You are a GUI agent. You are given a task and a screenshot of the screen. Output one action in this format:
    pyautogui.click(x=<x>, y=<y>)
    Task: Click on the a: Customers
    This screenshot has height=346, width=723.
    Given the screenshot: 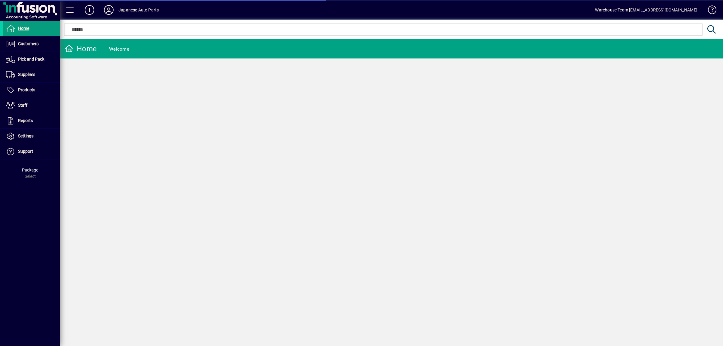 What is the action you would take?
    pyautogui.click(x=32, y=44)
    